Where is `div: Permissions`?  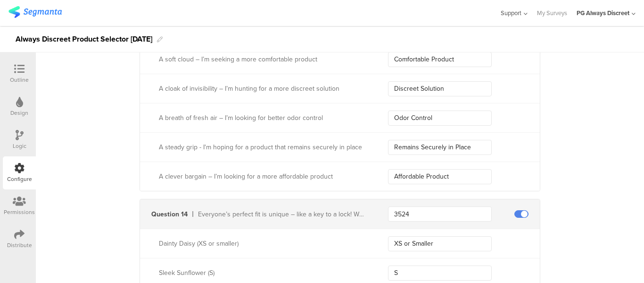 div: Permissions is located at coordinates (19, 212).